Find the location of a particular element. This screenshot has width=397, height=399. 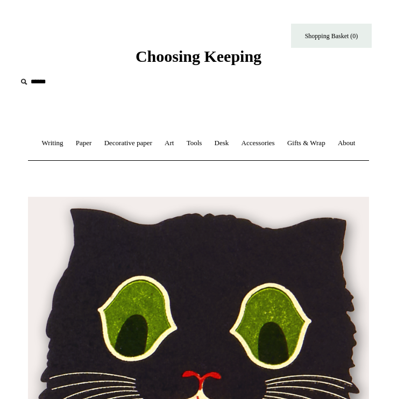

a: Choosing Keeping is located at coordinates (198, 60).